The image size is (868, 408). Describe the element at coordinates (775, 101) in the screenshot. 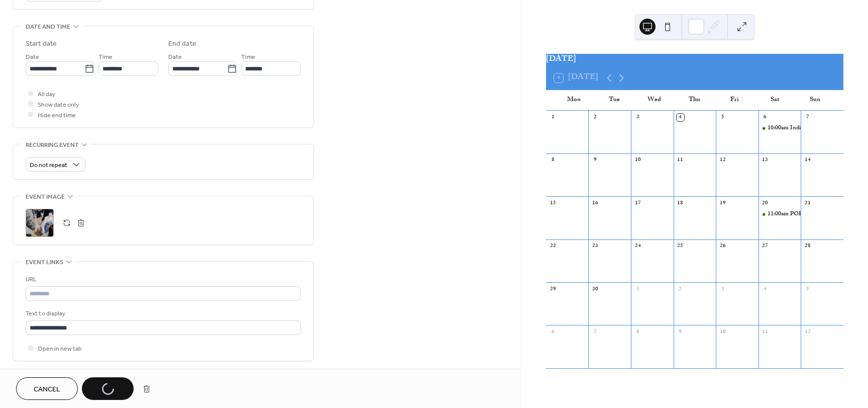

I see `div: Sat` at that location.